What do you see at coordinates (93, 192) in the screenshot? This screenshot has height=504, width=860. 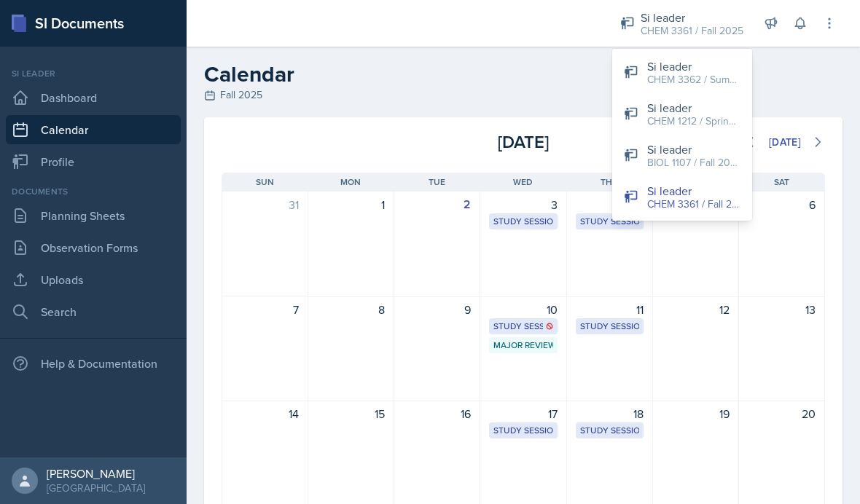 I see `div: Documents` at bounding box center [93, 192].